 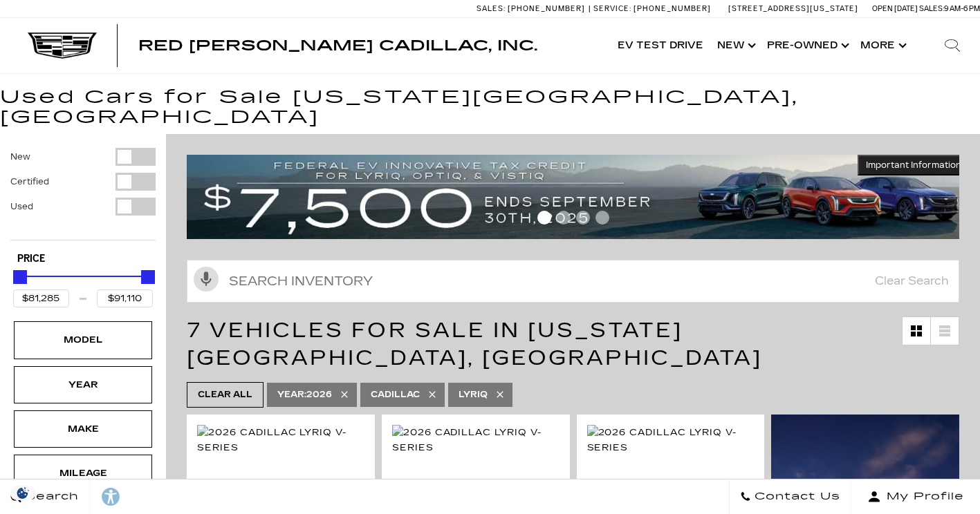 What do you see at coordinates (913, 165) in the screenshot?
I see `span: Important Information` at bounding box center [913, 165].